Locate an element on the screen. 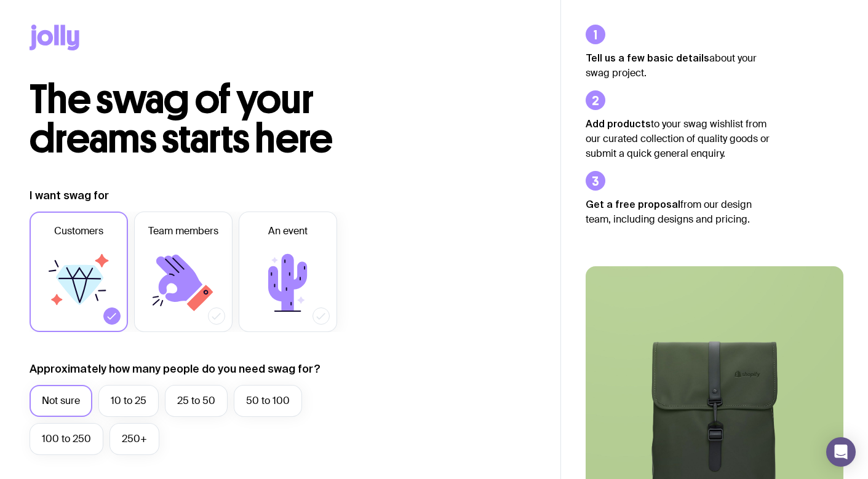  label: 100 to 250 is located at coordinates (67, 439).